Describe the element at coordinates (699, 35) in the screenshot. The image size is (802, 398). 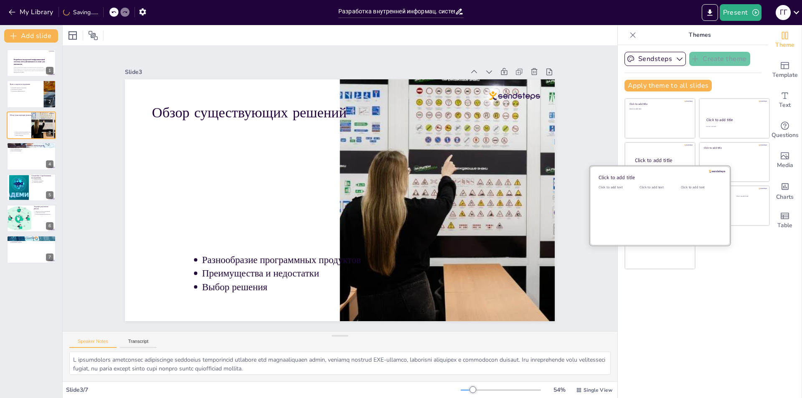
I see `p: Themes` at that location.